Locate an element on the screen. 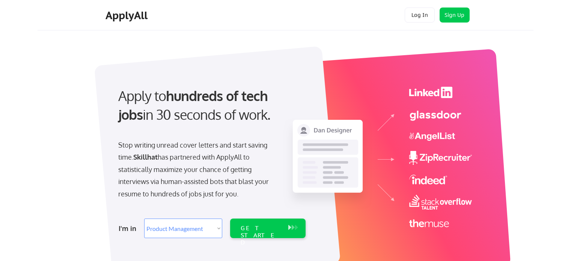 Image resolution: width=571 pixels, height=261 pixels. div: Stop writing unread cover letters and start saving time. has partnered with ApplyAll to statistic... is located at coordinates (195, 169).